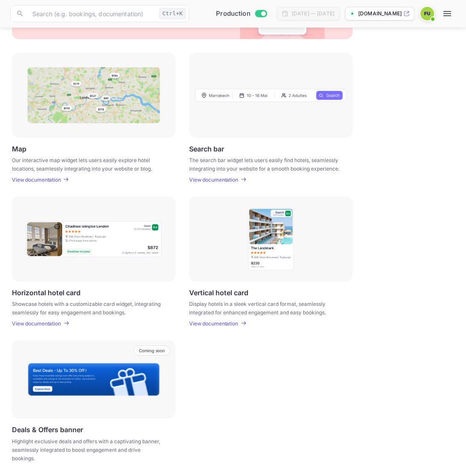 This screenshot has width=466, height=476. Describe the element at coordinates (172, 14) in the screenshot. I see `div: Ctrl+K` at that location.